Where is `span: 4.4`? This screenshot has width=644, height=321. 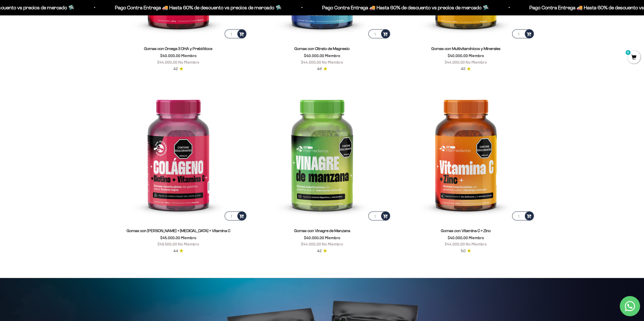 span: 4.4 is located at coordinates (176, 251).